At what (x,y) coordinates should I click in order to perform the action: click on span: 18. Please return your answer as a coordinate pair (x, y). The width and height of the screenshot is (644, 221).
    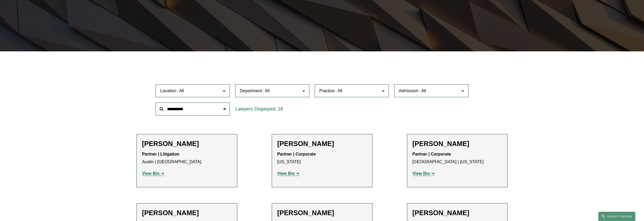
    Looking at the image, I should click on (280, 109).